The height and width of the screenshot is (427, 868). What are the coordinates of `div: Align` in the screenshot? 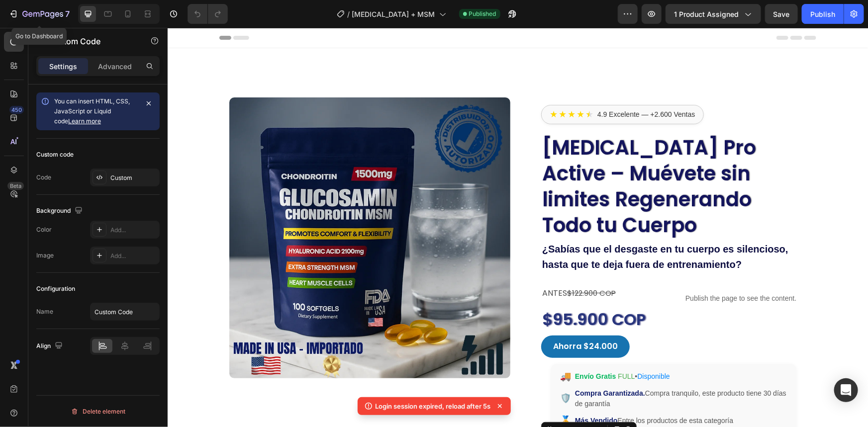 It's located at (50, 346).